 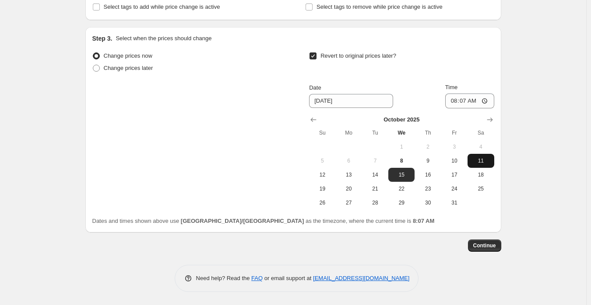 What do you see at coordinates (454, 189) in the screenshot?
I see `button: Friday October 24 2025` at bounding box center [454, 189].